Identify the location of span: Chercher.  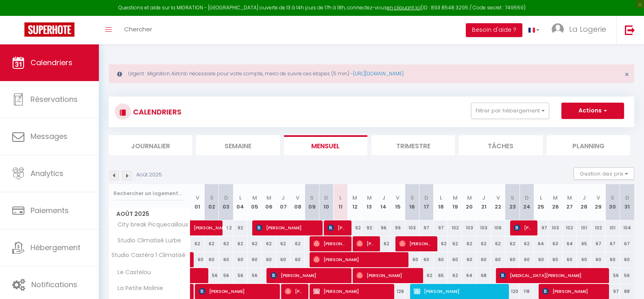
(138, 29).